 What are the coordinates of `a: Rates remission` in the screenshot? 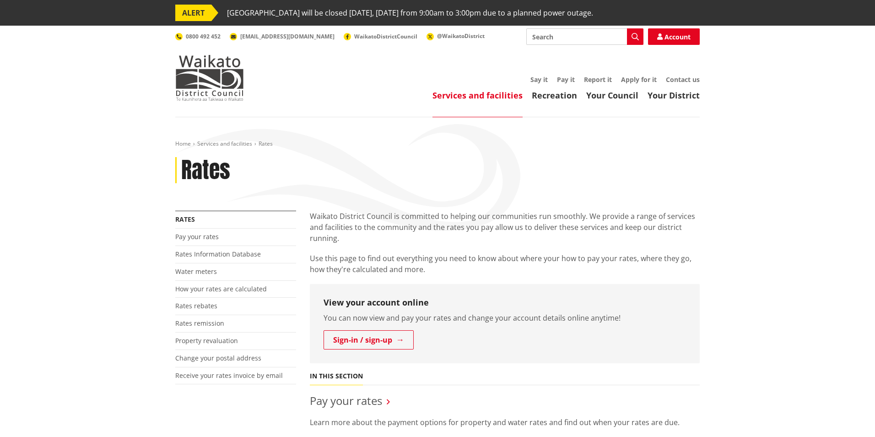 It's located at (200, 323).